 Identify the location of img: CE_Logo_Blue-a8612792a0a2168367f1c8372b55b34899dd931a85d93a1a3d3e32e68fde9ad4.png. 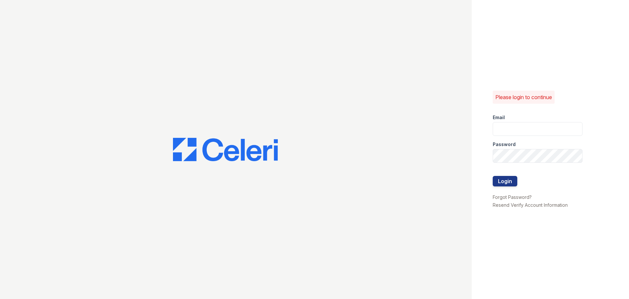
(226, 149).